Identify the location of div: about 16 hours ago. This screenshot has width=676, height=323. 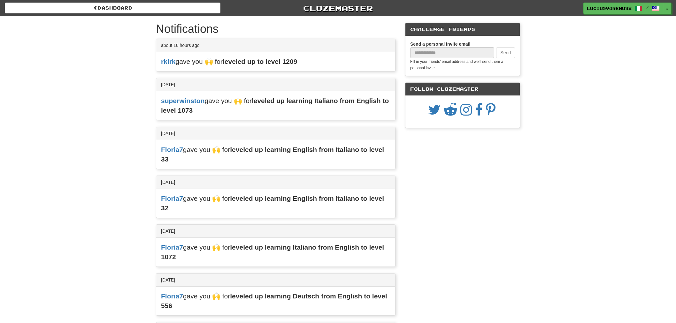
(276, 45).